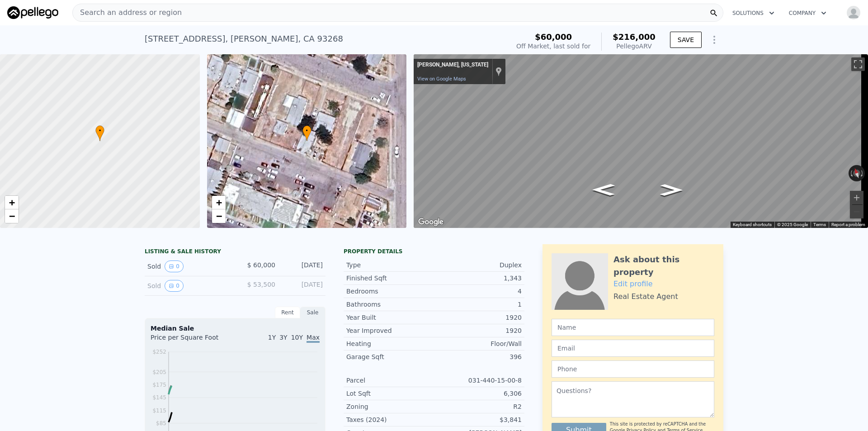 This screenshot has width=868, height=431. Describe the element at coordinates (478, 393) in the screenshot. I see `div: 6,306` at that location.